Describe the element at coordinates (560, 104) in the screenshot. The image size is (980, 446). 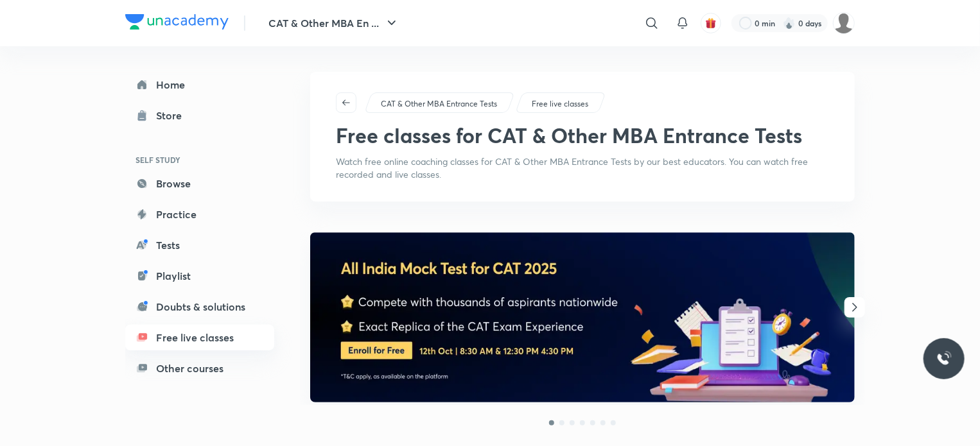
I see `p: Free live classes` at that location.